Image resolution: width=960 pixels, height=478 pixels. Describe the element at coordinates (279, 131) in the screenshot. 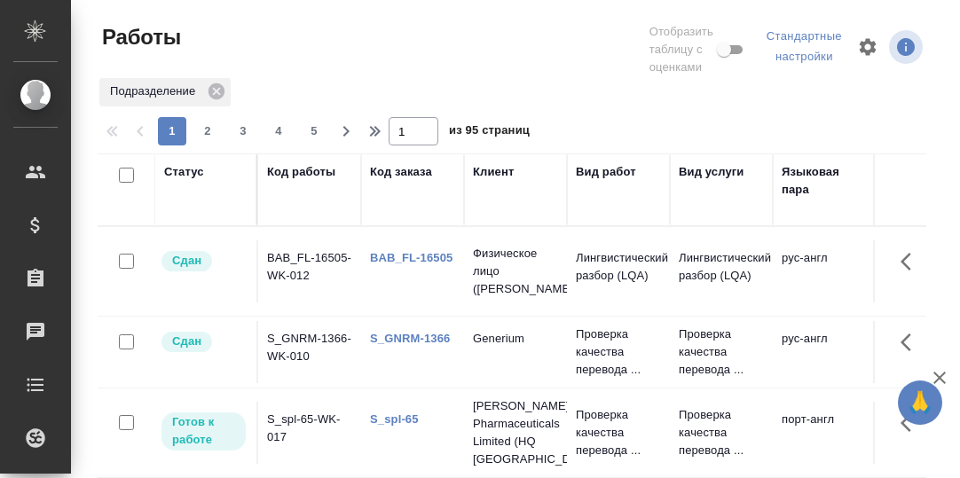

I see `span: 4` at that location.